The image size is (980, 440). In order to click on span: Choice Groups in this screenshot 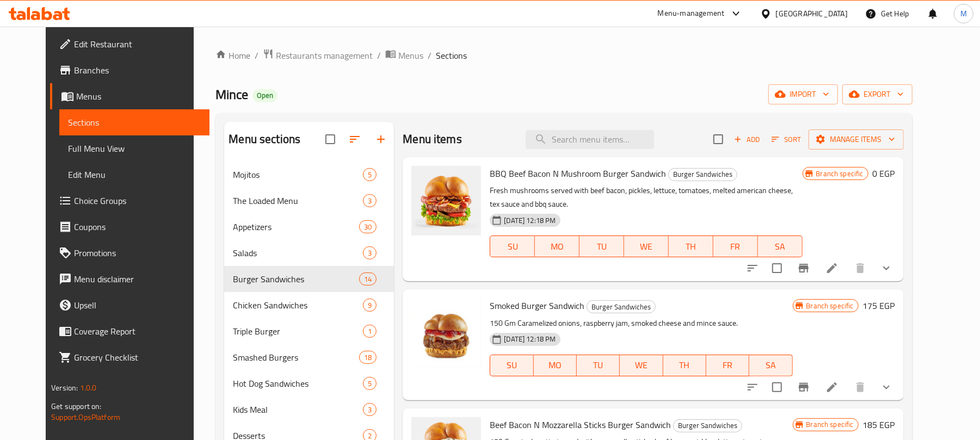, I will do `click(138, 201)`.